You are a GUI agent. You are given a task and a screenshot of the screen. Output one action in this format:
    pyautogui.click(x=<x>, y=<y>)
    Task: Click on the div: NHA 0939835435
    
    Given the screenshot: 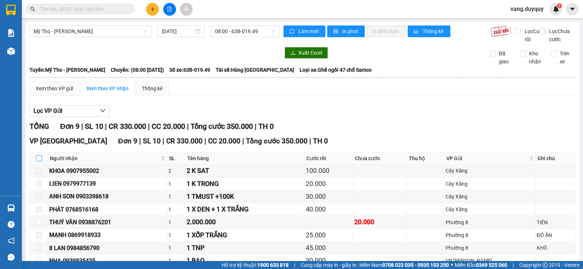 What is the action you would take?
    pyautogui.click(x=107, y=261)
    